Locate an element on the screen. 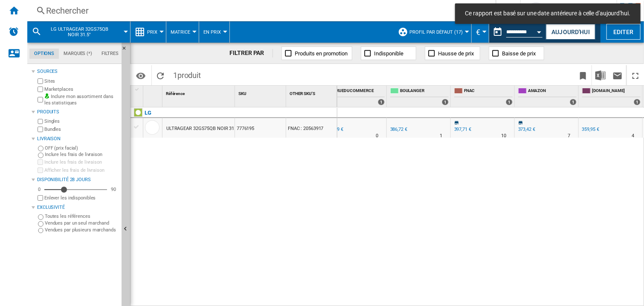 Image resolution: width=644 pixels, height=306 pixels. span: Profil par défaut (17) is located at coordinates (436, 32).